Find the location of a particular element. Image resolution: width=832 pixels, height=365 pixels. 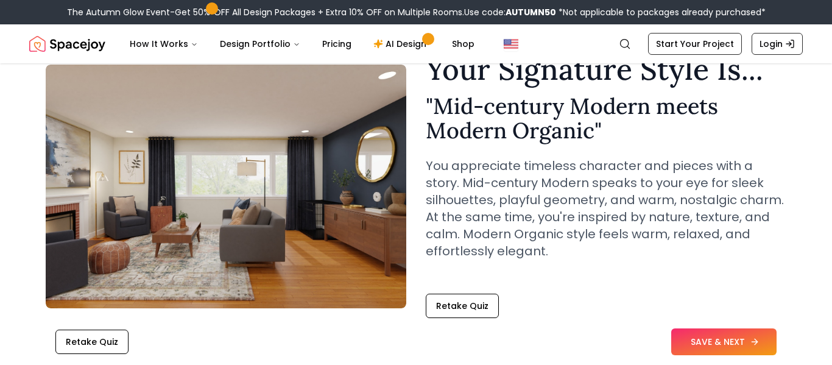

span: *Not applicable to packages already purchased* is located at coordinates (661, 12).